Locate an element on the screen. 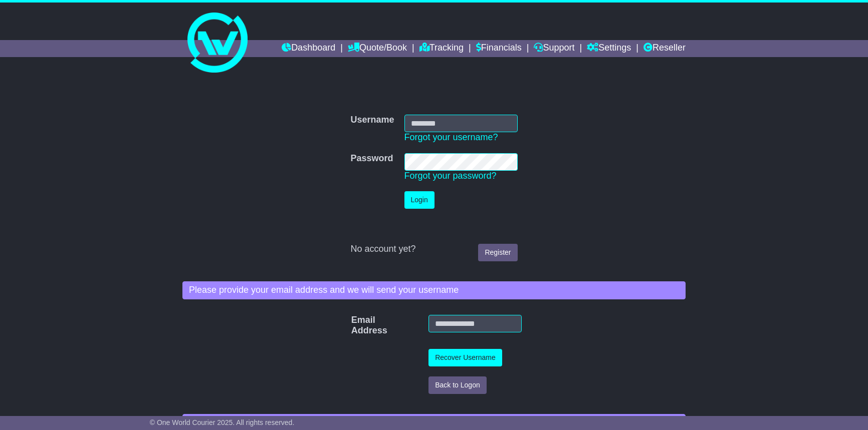 This screenshot has width=868, height=430. label: Password is located at coordinates (371, 159).